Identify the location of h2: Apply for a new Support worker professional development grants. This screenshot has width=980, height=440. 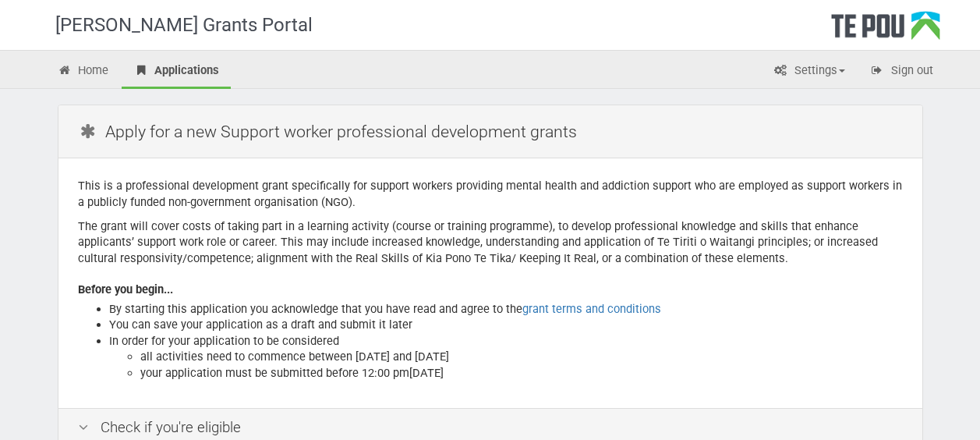
(494, 131).